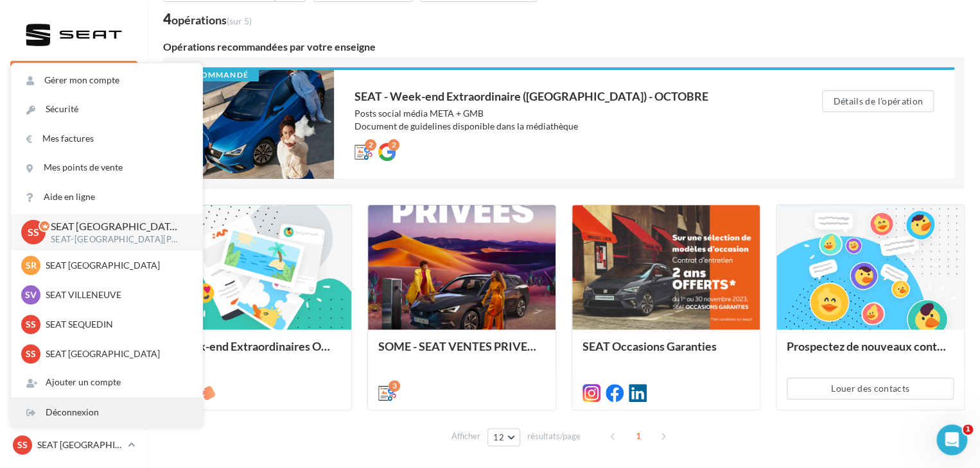 Image resolution: width=980 pixels, height=468 pixels. What do you see at coordinates (74, 238) in the screenshot?
I see `a: Campagnes` at bounding box center [74, 238].